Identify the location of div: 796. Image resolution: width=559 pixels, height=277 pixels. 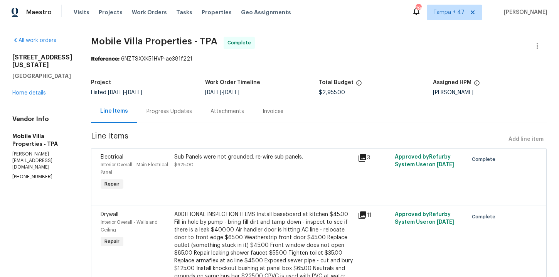
(418, 8).